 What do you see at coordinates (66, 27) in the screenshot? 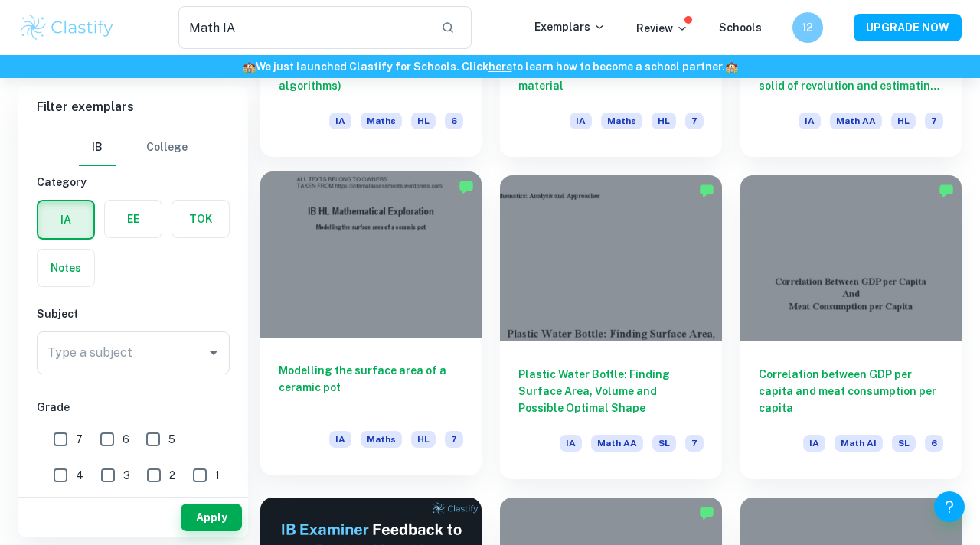
I see `img: Clastify logo` at bounding box center [66, 27].